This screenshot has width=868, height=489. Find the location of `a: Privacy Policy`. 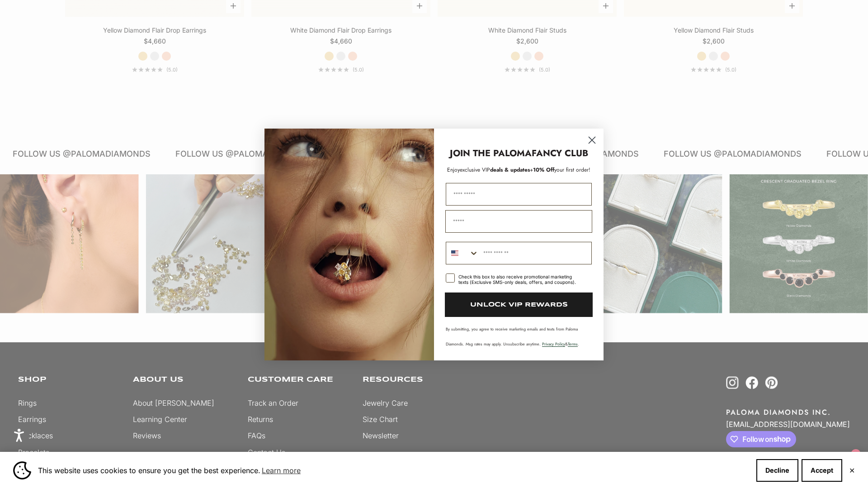

a: Privacy Policy is located at coordinates (553, 343).